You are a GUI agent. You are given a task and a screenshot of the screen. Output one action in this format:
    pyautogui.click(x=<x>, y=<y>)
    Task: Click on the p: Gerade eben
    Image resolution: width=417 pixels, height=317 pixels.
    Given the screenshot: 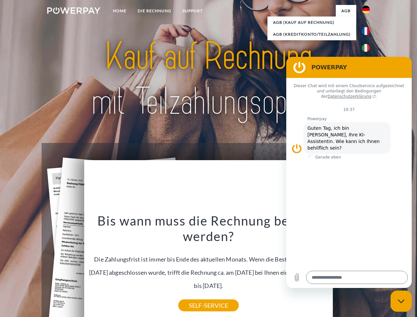 What is the action you would take?
    pyautogui.click(x=42, y=100)
    